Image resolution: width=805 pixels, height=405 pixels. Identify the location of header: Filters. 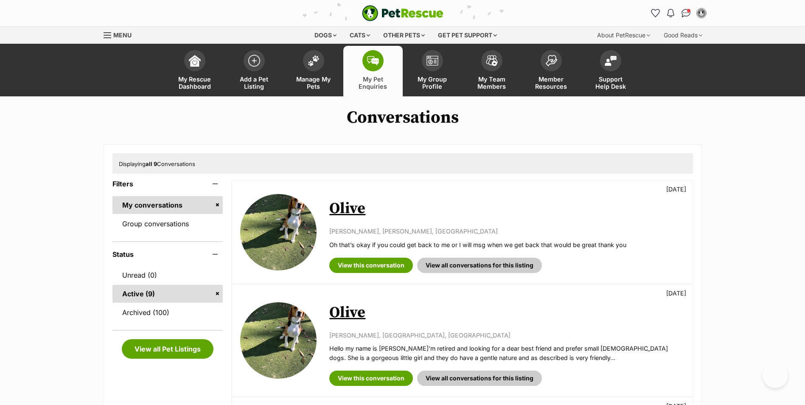
(168, 184).